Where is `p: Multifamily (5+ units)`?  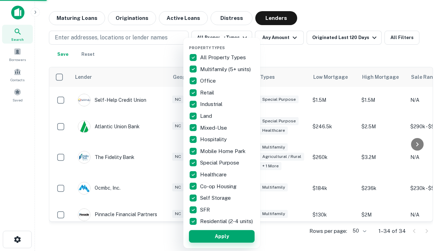
p: Multifamily (5+ units) is located at coordinates (226, 69).